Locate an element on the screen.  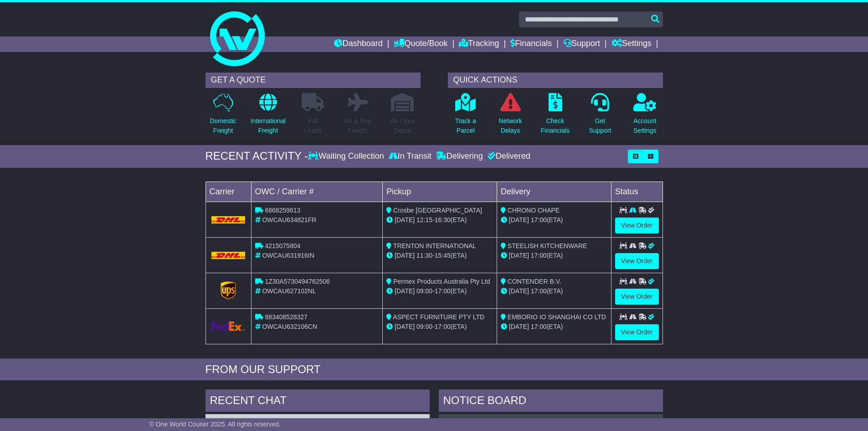
span: EMBORIO IO SHANGHAI CO LTD is located at coordinates (557, 317).